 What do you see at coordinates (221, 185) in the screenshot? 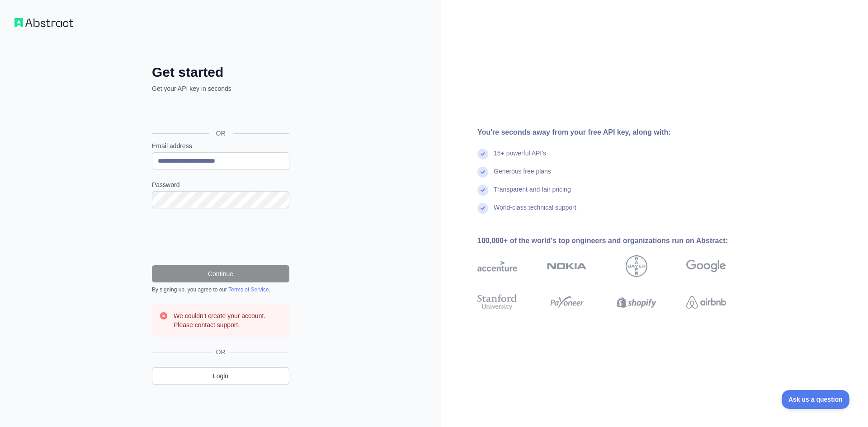
I see `label: Password` at bounding box center [221, 185].